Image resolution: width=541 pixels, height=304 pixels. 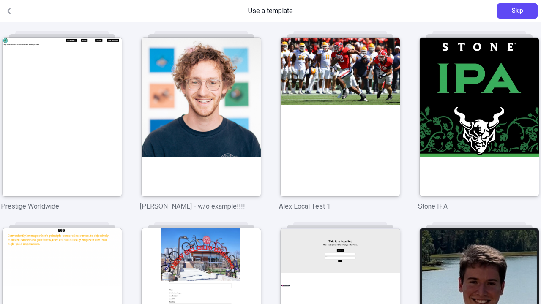 I want to click on span: Use a template, so click(x=270, y=11).